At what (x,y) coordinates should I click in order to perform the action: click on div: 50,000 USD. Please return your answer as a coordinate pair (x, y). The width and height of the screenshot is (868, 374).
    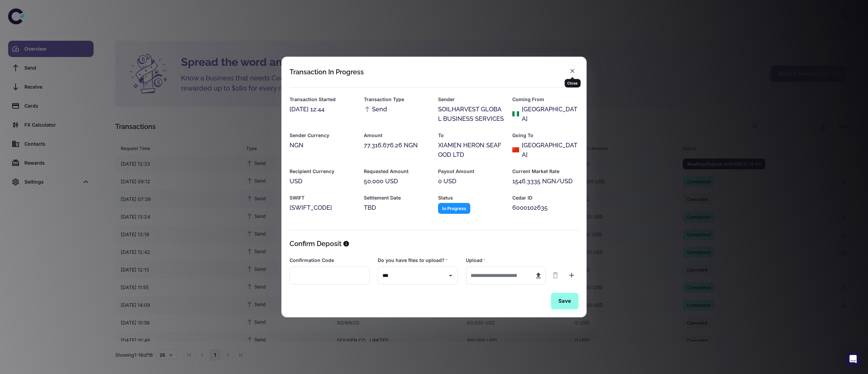
    Looking at the image, I should click on (396, 181).